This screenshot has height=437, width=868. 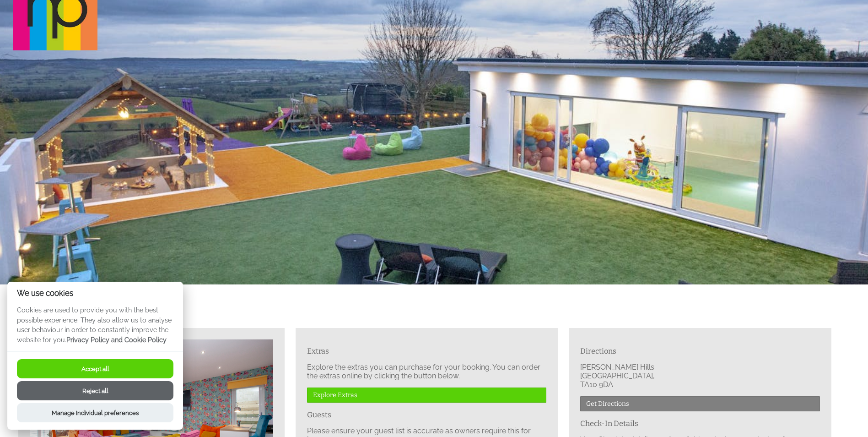 I want to click on h3: Guests, so click(x=427, y=414).